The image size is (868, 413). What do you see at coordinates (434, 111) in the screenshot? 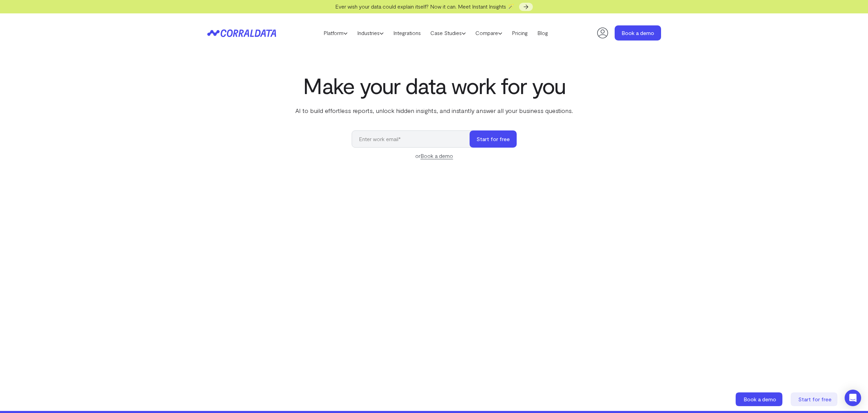
I see `p: AI to build effortless reports, unlock hidden insights, and instantly answer all your business qu...` at bounding box center [434, 111].